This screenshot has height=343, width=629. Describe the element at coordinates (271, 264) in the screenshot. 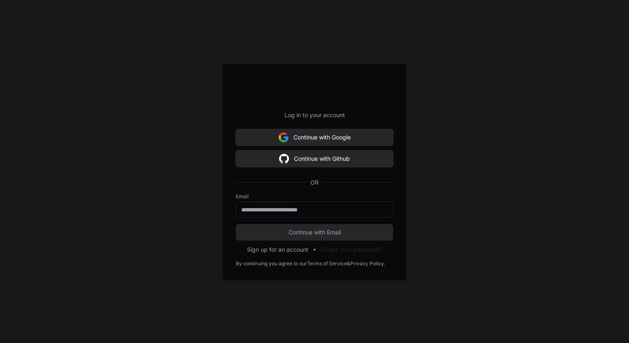

I see `div: By continuing you agree to our` at that location.